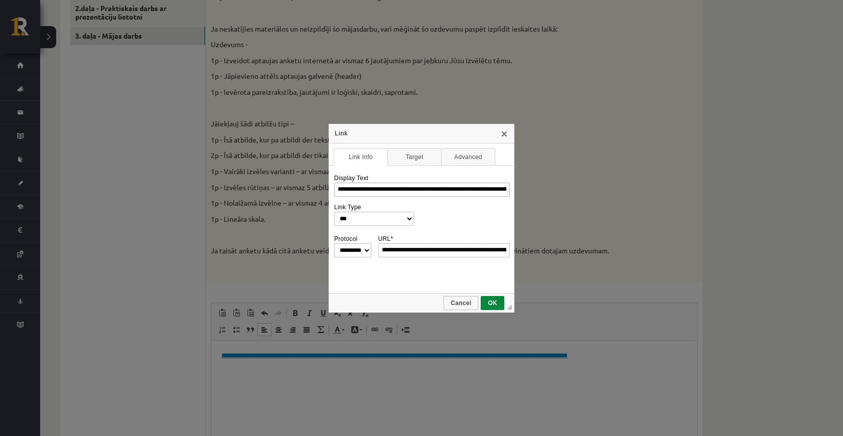  I want to click on a: Link Info, so click(361, 157).